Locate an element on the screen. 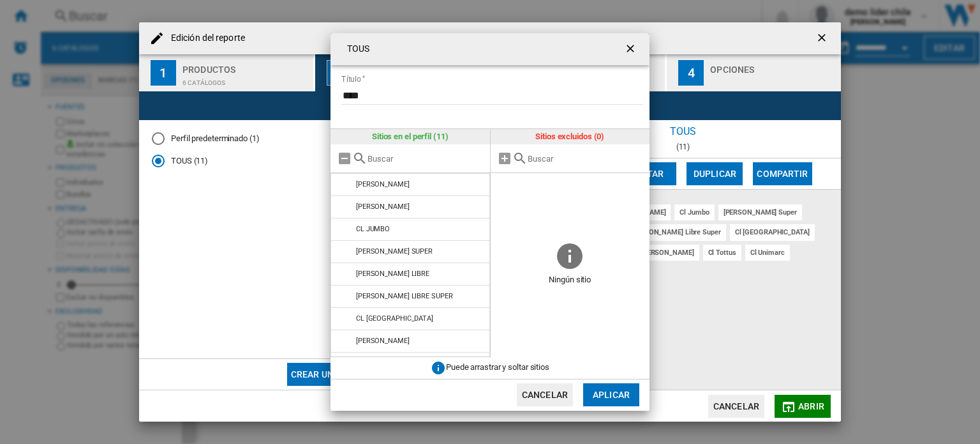 This screenshot has width=980, height=444. h4: TOUS is located at coordinates (355, 49).